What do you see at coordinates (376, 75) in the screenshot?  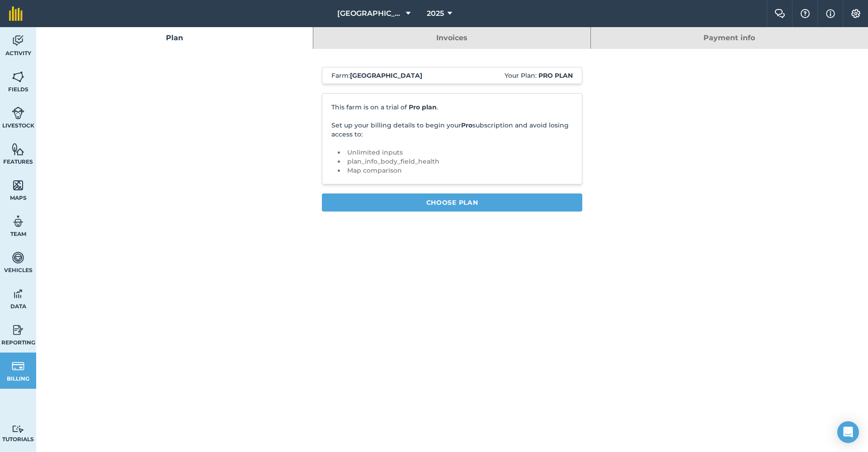 I see `span: Farm :` at bounding box center [376, 75].